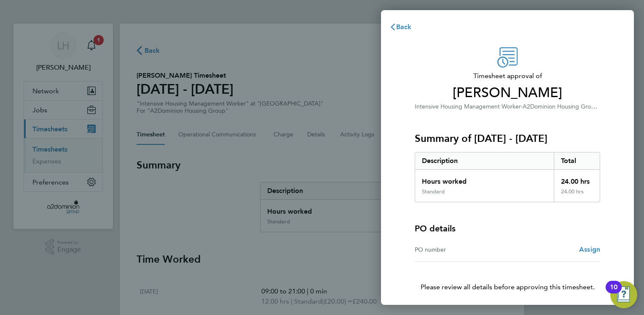 The image size is (644, 315). Describe the element at coordinates (434, 192) in the screenshot. I see `div: Standard` at that location.